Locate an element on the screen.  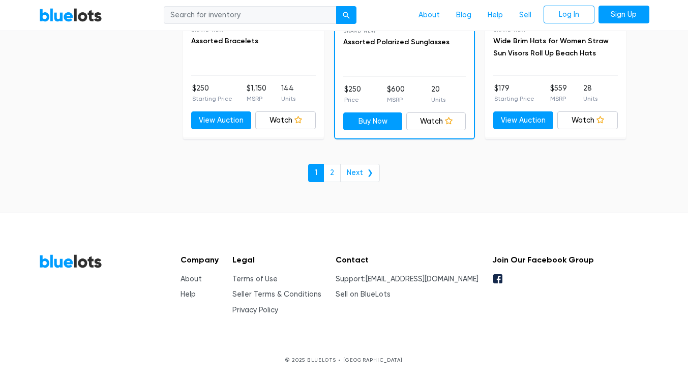
a: Terms of Use is located at coordinates (255, 279).